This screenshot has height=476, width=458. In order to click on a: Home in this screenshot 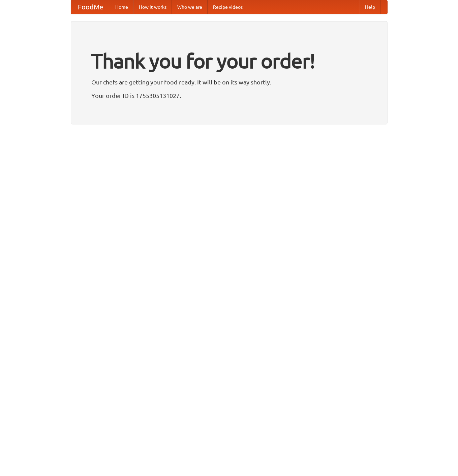, I will do `click(121, 7)`.